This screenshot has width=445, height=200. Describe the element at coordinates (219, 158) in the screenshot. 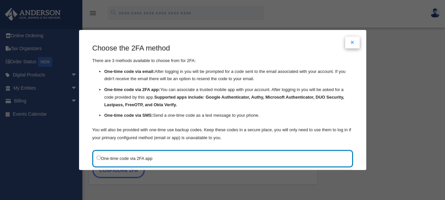

I see `label: One-time code via 2FA app` at that location.